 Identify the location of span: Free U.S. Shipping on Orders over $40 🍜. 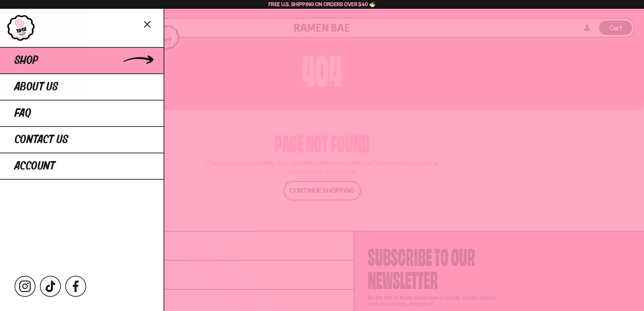
(322, 4).